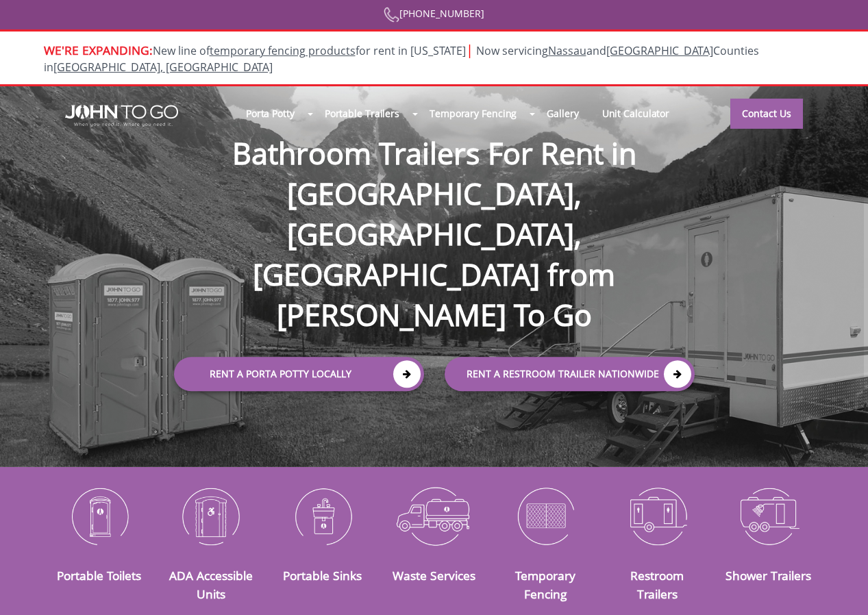 The height and width of the screenshot is (615, 868). What do you see at coordinates (322, 576) in the screenshot?
I see `a: Portable Sinks` at bounding box center [322, 576].